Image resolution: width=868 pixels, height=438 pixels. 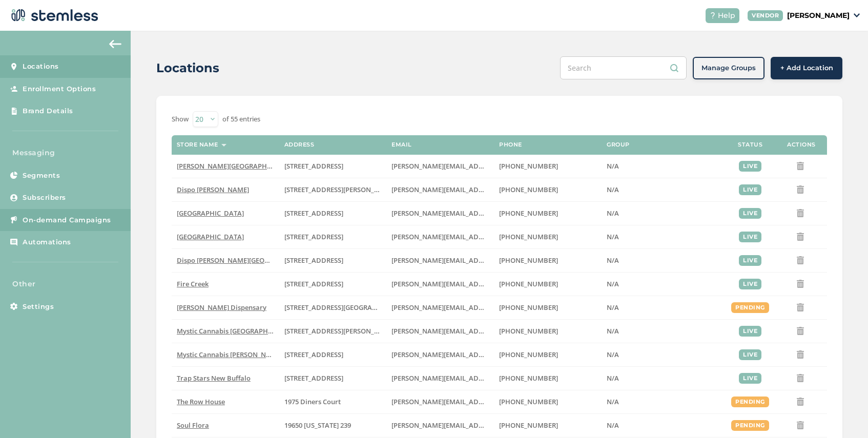 What do you see at coordinates (225, 402) in the screenshot?
I see `label: The Row House` at bounding box center [225, 402].